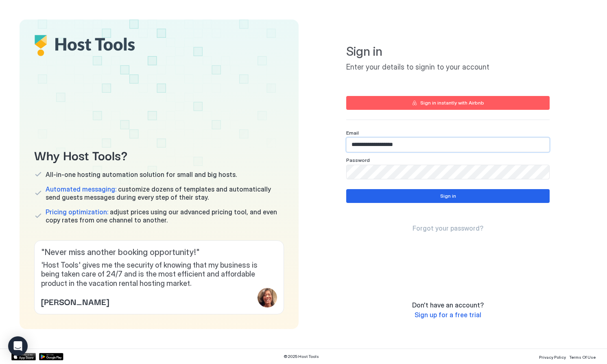 This screenshot has width=607, height=364. I want to click on span: Password, so click(358, 160).